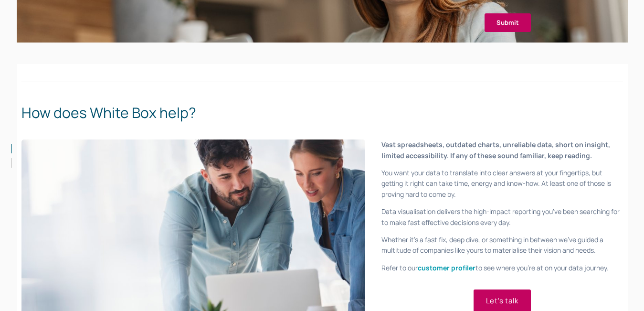 This screenshot has width=644, height=311. Describe the element at coordinates (446, 268) in the screenshot. I see `strong: customer profiler` at that location.